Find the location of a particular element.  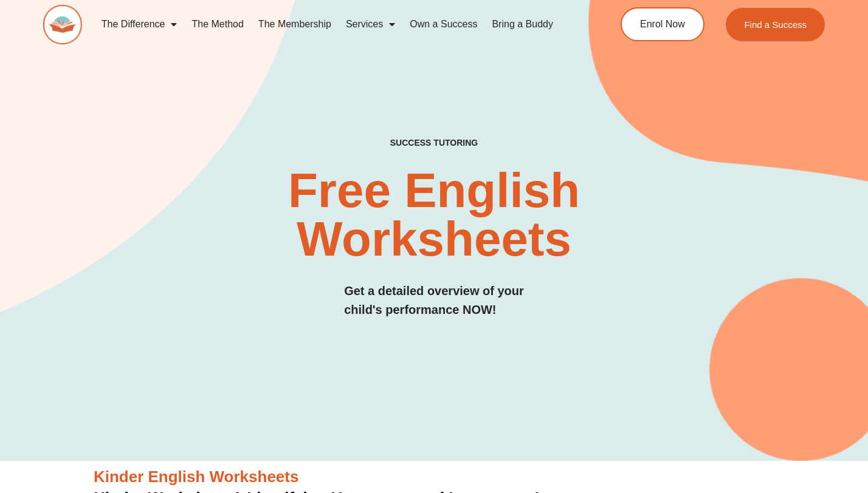

nav: Menu is located at coordinates (335, 24).